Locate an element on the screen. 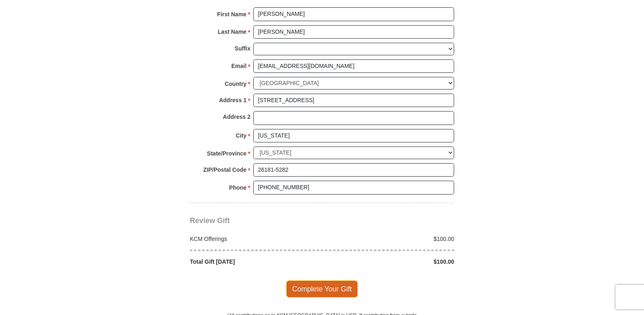 The height and width of the screenshot is (315, 644). strong: Country is located at coordinates (236, 84).